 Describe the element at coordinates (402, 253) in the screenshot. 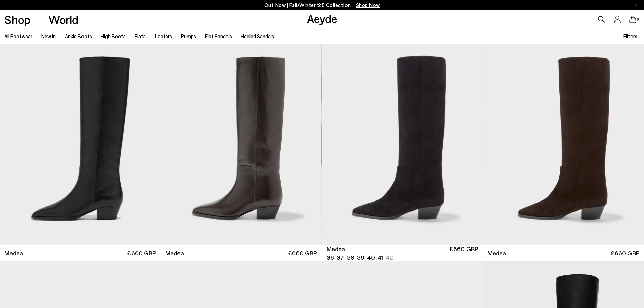

I see `a: Medea 36 37 38 39 40 41 42 £660 GBP` at that location.